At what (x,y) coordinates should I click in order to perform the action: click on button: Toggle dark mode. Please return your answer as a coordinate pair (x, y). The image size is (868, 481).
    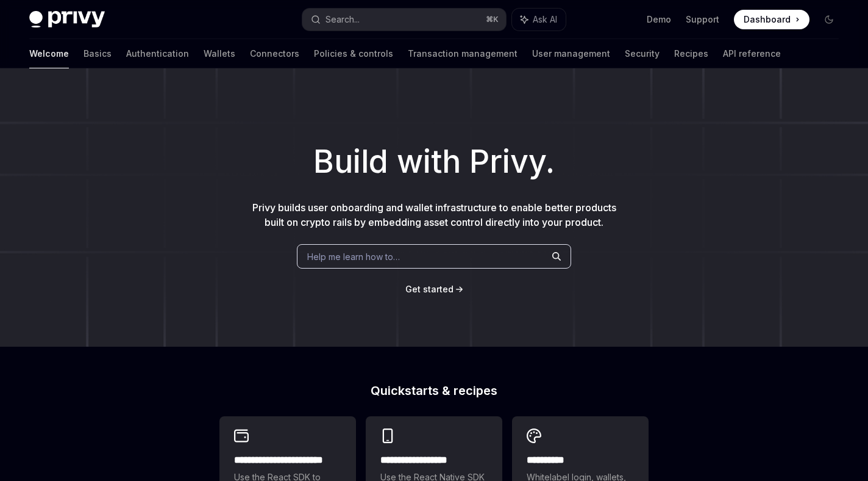
    Looking at the image, I should click on (829, 20).